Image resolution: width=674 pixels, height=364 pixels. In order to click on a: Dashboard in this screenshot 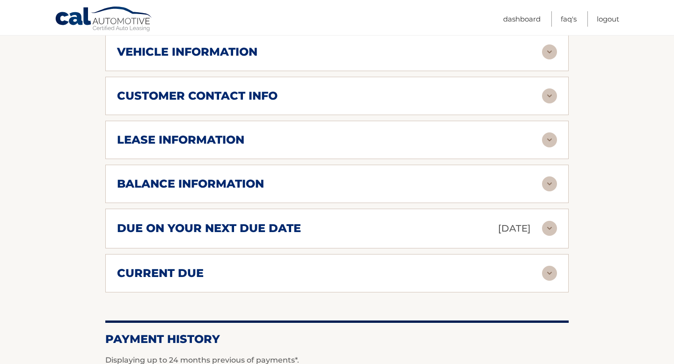, I will do `click(522, 19)`.